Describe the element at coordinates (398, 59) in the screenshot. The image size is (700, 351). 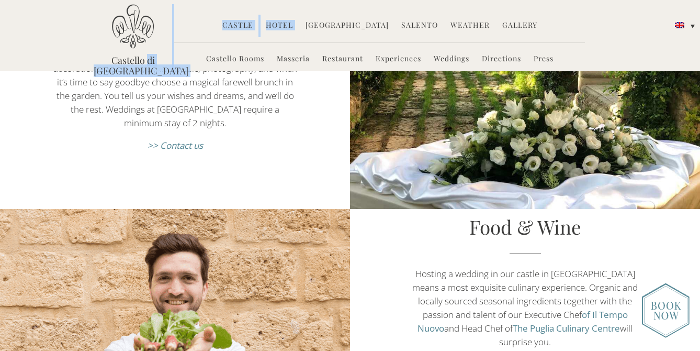
I see `a: Experiences` at that location.